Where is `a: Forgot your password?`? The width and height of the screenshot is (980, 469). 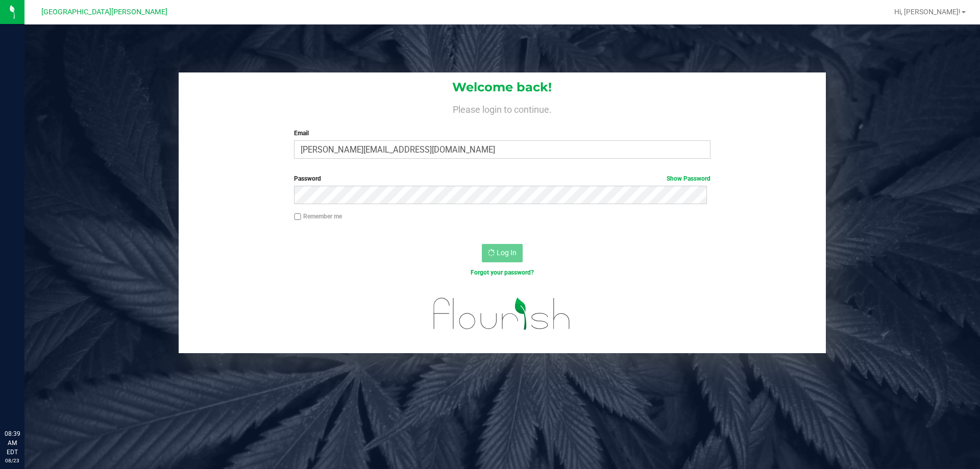
a: Forgot your password? is located at coordinates (502, 272).